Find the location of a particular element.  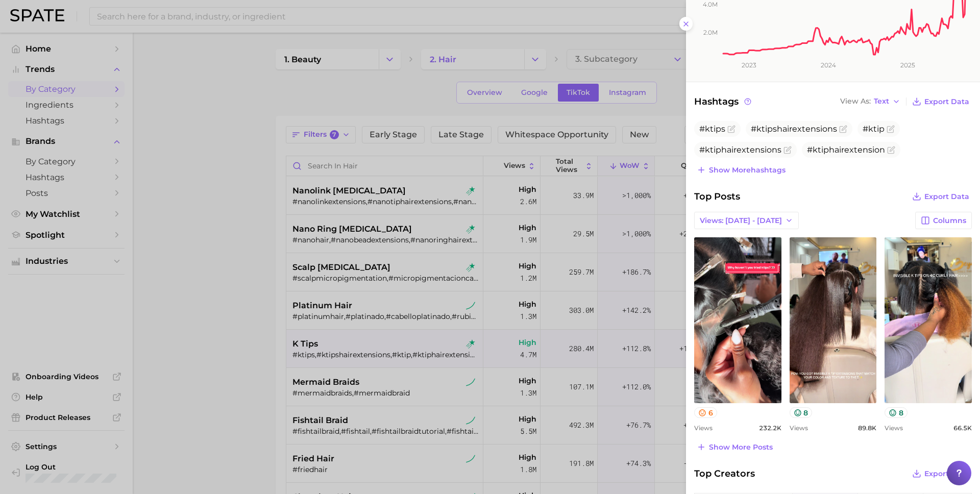

span: Show more posts is located at coordinates (741, 447).